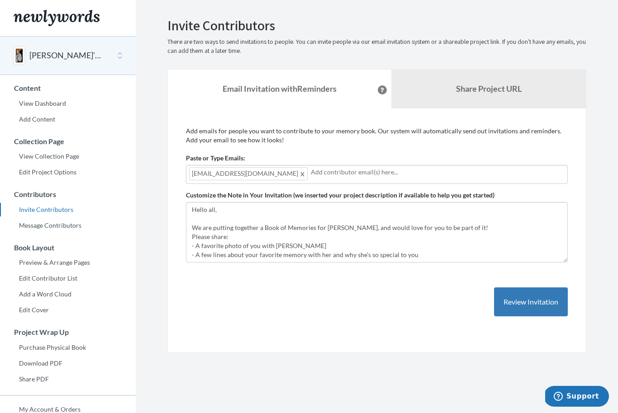 Image resolution: width=618 pixels, height=413 pixels. I want to click on h3: Collection Page, so click(68, 142).